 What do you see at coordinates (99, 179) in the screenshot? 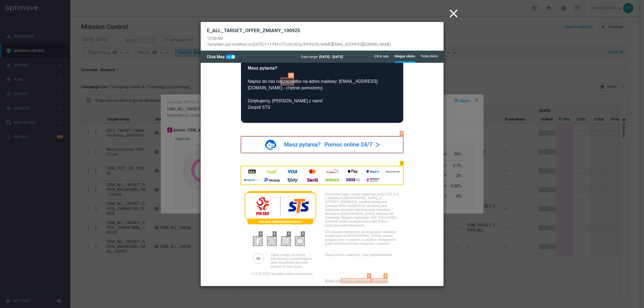
I see `img: YouTube` at bounding box center [99, 179].